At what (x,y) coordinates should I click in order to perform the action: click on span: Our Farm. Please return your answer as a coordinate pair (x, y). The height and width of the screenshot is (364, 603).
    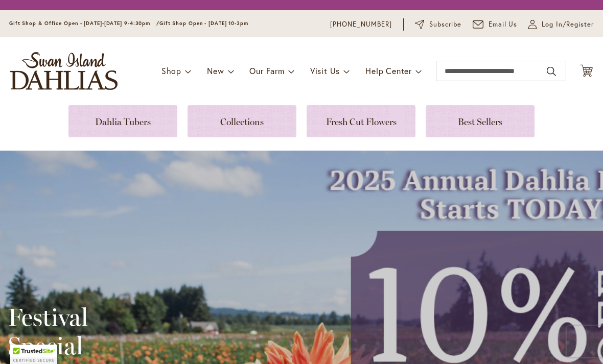
    Looking at the image, I should click on (266, 70).